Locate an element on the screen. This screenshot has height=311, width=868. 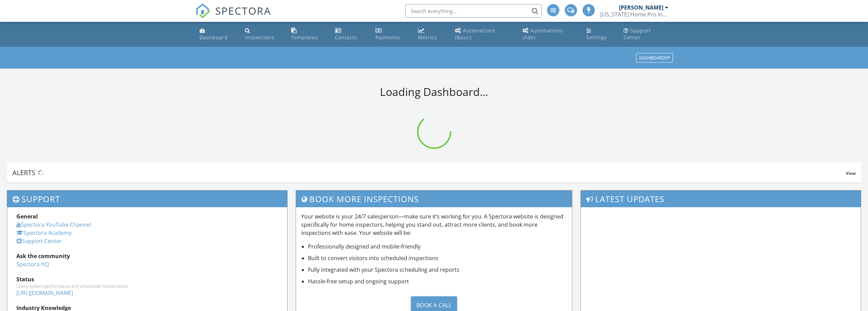
div: Metrics is located at coordinates (427, 37).